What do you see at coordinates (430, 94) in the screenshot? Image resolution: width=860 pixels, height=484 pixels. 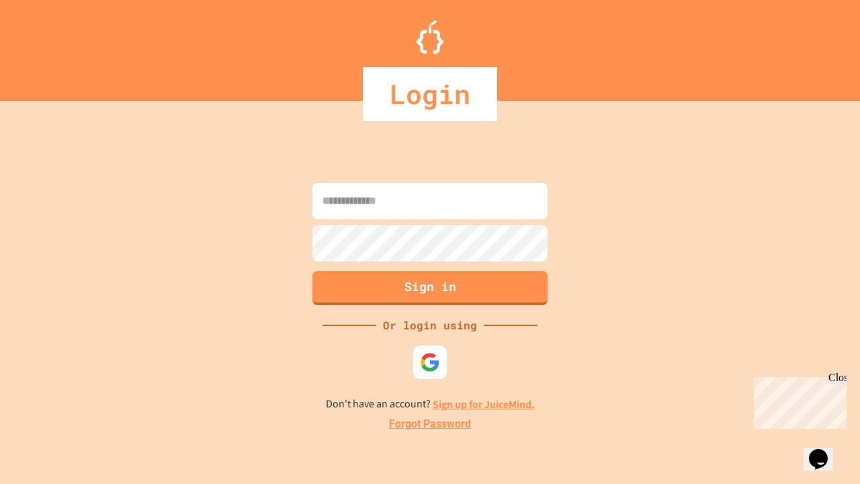 I see `div: Login` at bounding box center [430, 94].